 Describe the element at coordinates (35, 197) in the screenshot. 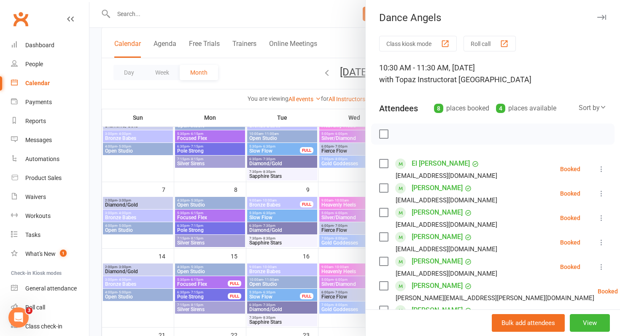

I see `div: Waivers` at that location.